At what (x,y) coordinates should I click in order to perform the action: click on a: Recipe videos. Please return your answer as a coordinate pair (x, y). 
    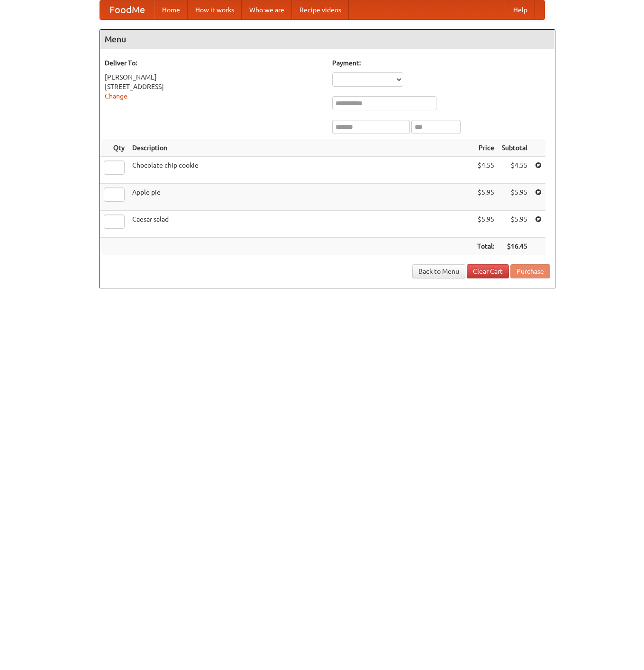
    Looking at the image, I should click on (320, 10).